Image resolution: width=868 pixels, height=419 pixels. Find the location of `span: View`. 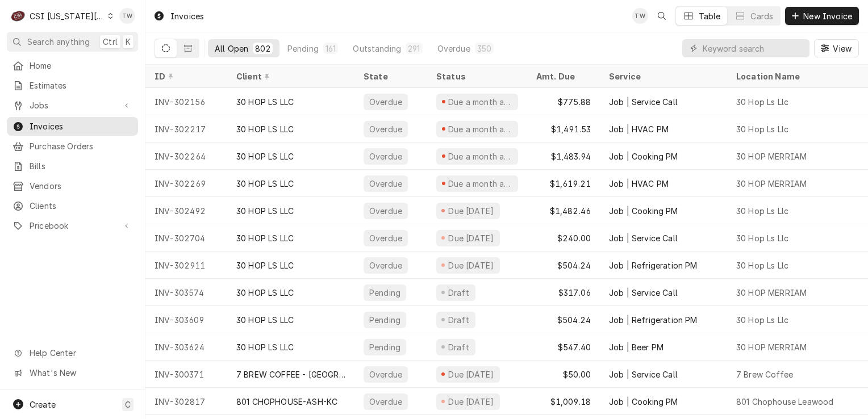

span: View is located at coordinates (842, 49).